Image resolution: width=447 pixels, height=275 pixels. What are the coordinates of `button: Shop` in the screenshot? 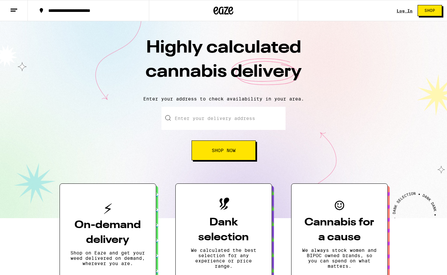 It's located at (430, 11).